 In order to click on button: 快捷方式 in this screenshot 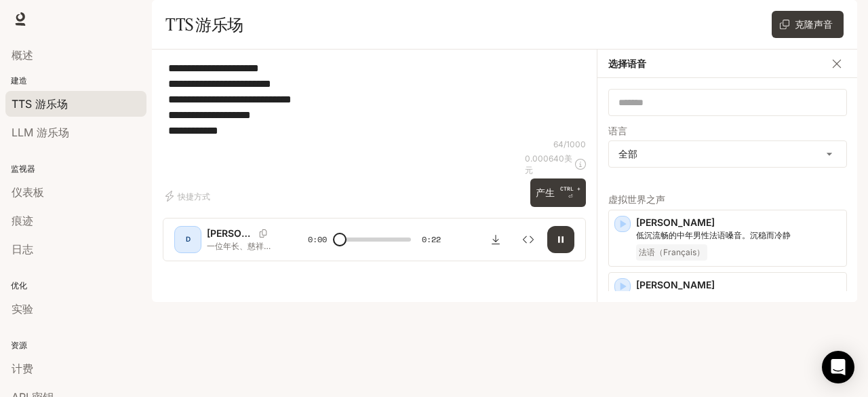, I will do `click(189, 197)`.